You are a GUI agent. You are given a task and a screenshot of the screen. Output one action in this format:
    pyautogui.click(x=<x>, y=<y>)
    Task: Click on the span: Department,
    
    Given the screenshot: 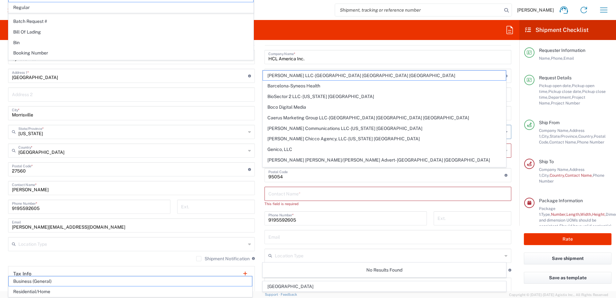 What is the action you would take?
    pyautogui.click(x=560, y=97)
    